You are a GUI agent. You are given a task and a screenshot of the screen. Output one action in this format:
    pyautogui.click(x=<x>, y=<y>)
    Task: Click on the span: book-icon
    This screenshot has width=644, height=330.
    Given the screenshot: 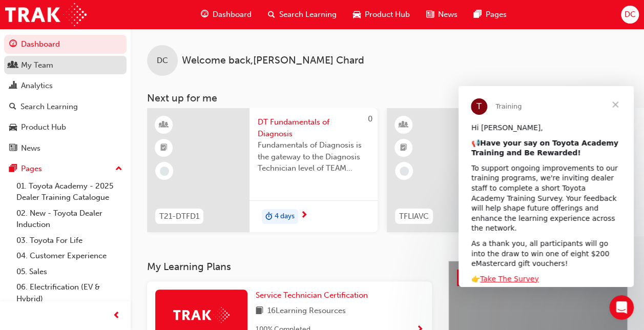 What is the action you would take?
    pyautogui.click(x=260, y=311)
    